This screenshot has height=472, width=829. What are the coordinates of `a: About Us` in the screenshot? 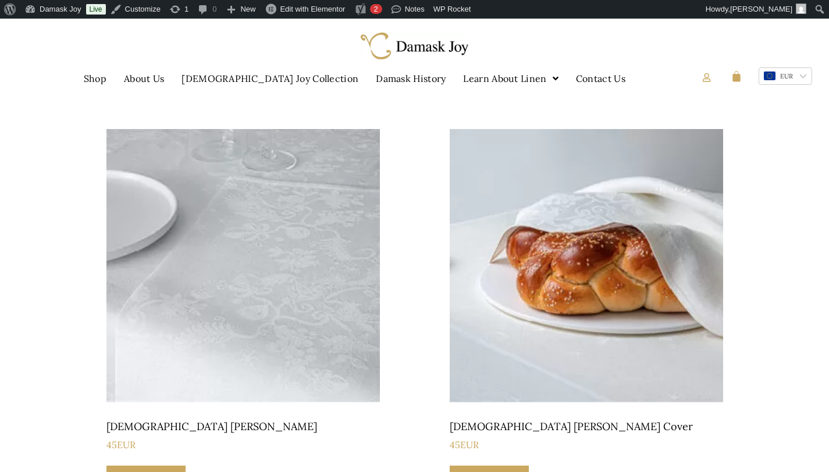 It's located at (144, 79).